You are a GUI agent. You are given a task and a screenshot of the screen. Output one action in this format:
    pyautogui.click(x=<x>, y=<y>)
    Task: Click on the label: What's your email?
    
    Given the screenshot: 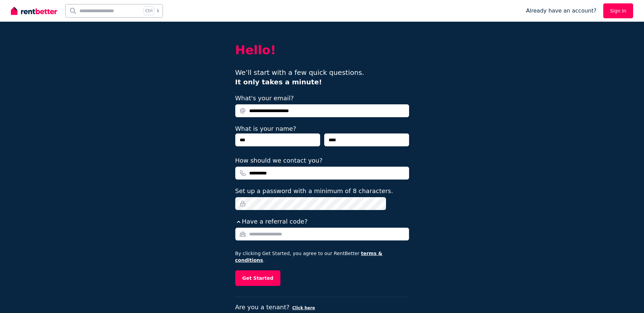 What is the action you would take?
    pyautogui.click(x=264, y=98)
    